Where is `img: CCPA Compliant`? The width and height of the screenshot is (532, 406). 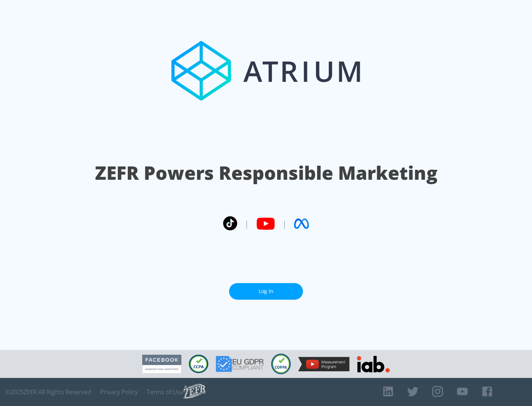
img: CCPA Compliant is located at coordinates (198, 364).